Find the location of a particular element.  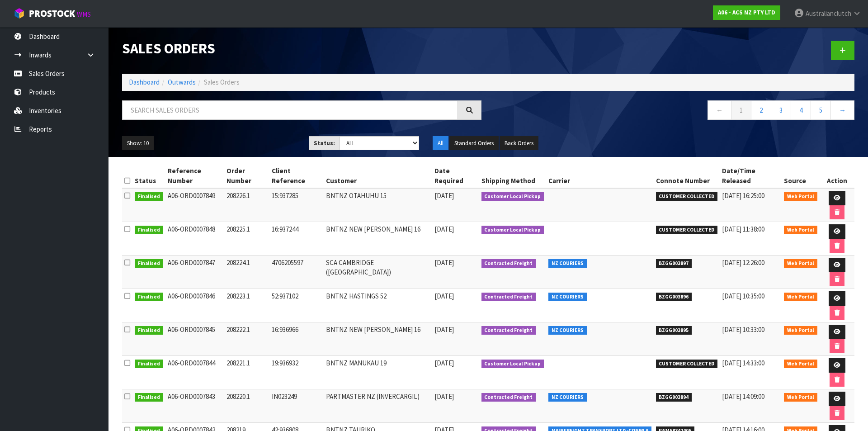

td: IN023249 is located at coordinates (297, 406).